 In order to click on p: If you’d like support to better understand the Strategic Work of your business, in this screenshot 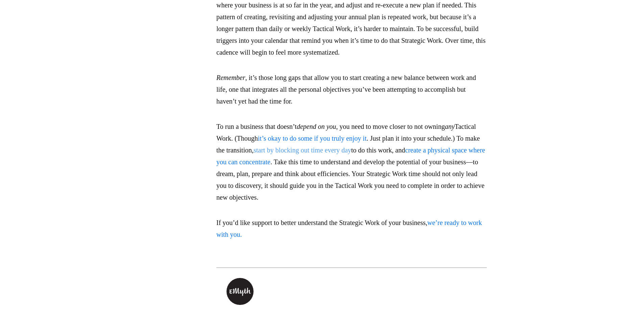, I will do `click(351, 229)`.